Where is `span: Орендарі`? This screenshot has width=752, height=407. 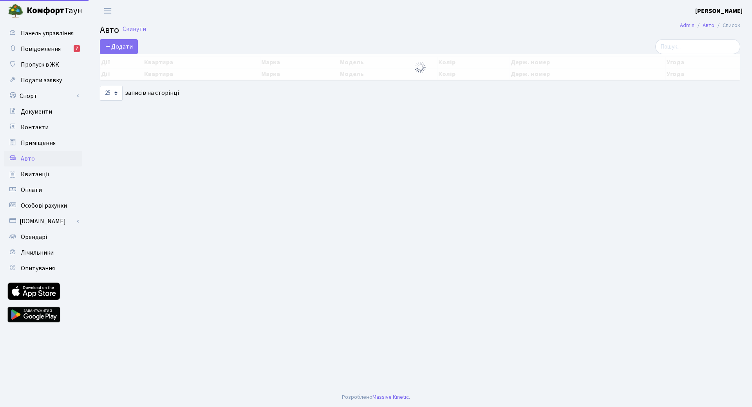
span: Орендарі is located at coordinates (34, 237).